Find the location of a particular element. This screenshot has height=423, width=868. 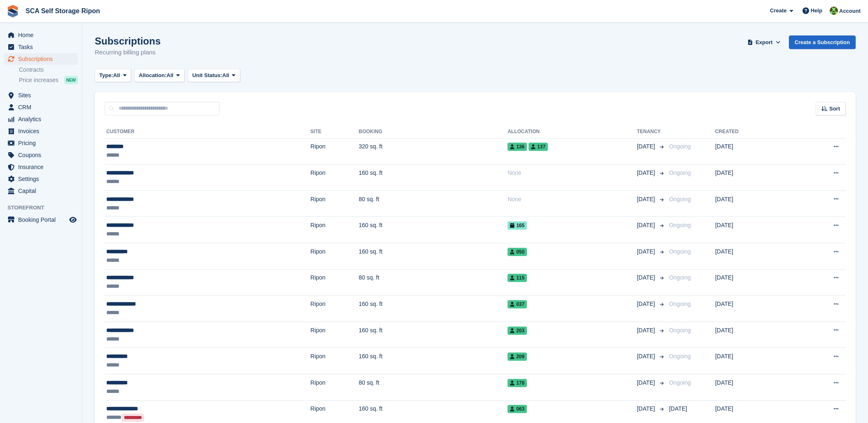

a: Price increases NEW is located at coordinates (48, 80).